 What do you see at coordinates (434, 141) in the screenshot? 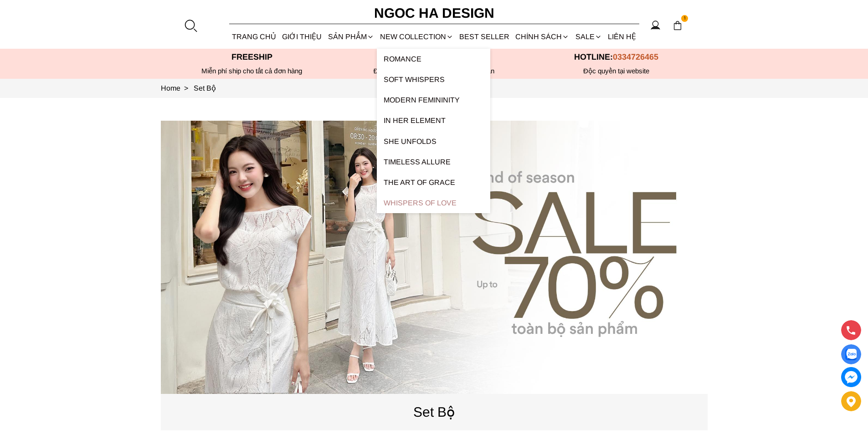
I see `a: SHE UNFOLDS` at bounding box center [434, 141].